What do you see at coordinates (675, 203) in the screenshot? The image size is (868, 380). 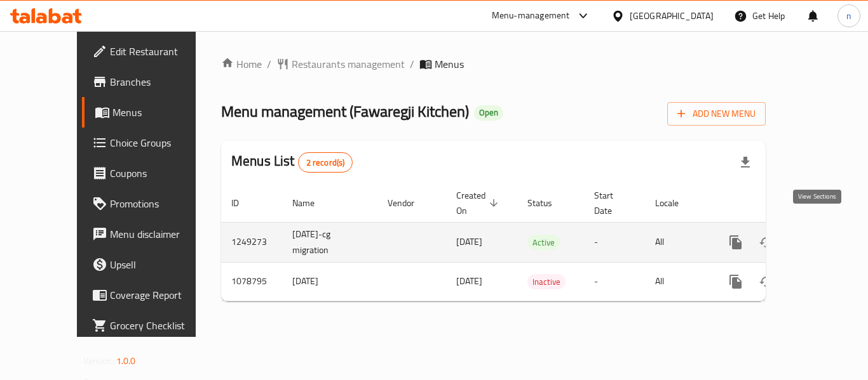 I see `span: Locale` at bounding box center [675, 203].